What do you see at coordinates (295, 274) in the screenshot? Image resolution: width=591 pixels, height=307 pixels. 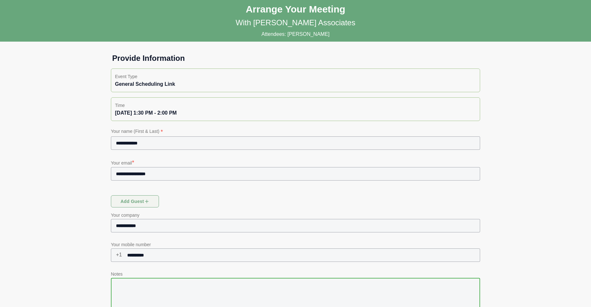 I see `p: Notes` at bounding box center [295, 274].